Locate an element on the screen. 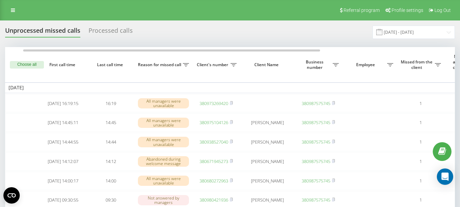 The width and height of the screenshot is (460, 207). a: 380973269420 is located at coordinates (214, 103).